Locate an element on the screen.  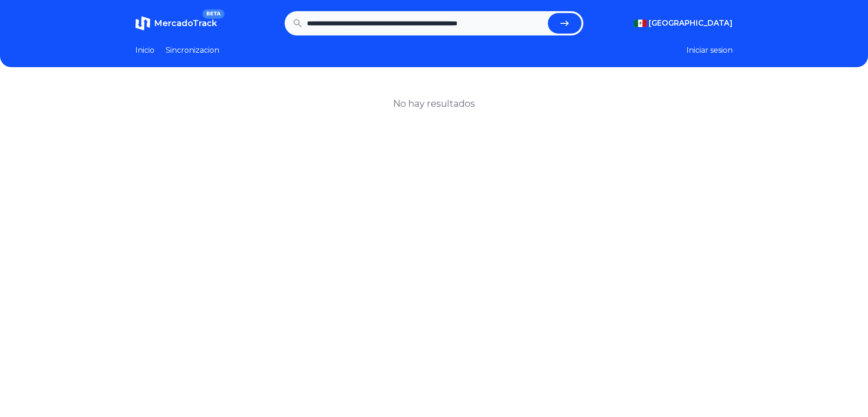
a: Sincronizacion is located at coordinates (192, 51).